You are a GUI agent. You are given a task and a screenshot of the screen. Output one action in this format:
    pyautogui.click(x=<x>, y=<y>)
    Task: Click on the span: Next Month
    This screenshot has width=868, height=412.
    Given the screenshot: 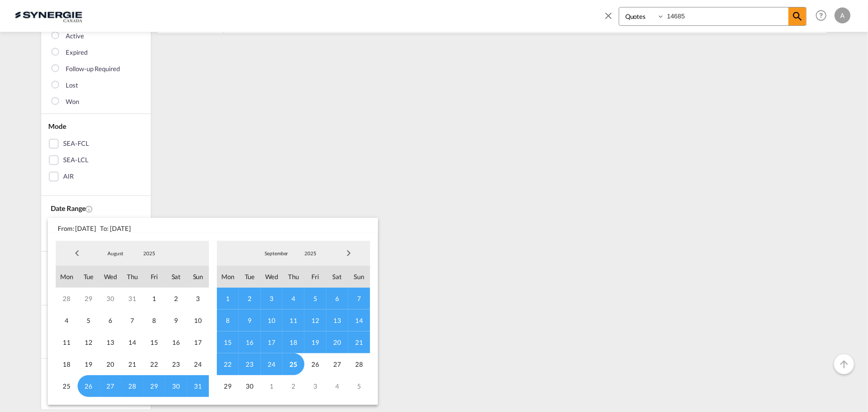 What is the action you would take?
    pyautogui.click(x=349, y=253)
    